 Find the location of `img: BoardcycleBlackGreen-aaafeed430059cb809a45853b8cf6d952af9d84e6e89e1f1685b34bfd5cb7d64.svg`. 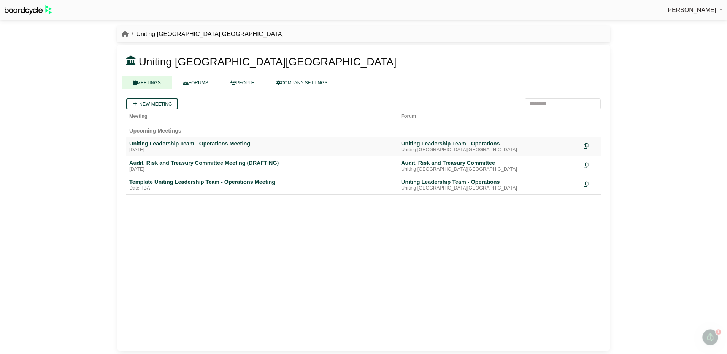

img: BoardcycleBlackGreen-aaafeed430059cb809a45853b8cf6d952af9d84e6e89e1f1685b34bfd5cb7d64.svg is located at coordinates (28, 10).